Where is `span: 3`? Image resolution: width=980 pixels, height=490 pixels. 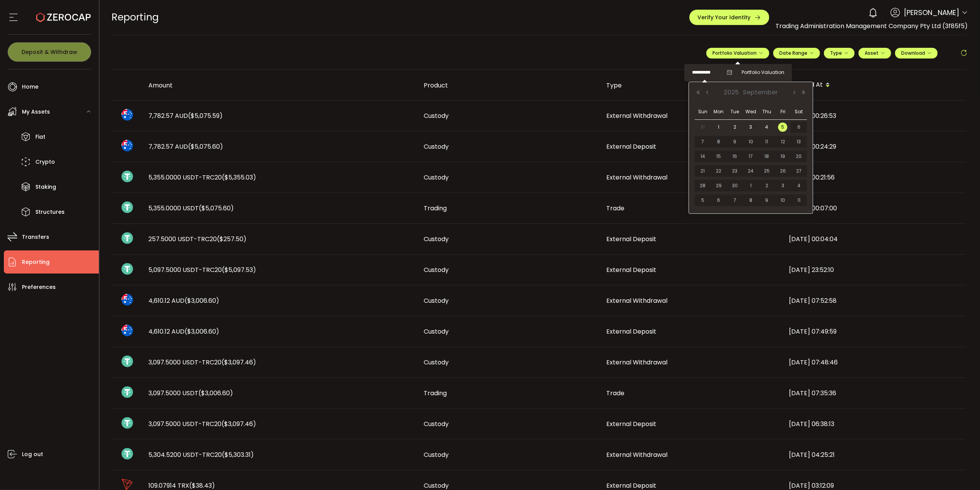 span: 3 is located at coordinates (783, 185).